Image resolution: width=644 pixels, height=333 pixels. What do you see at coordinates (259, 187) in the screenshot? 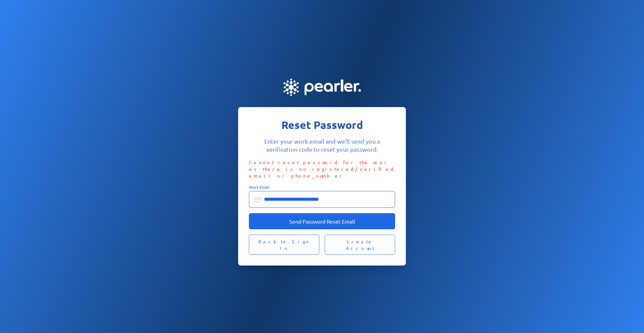
I see `span: Work Email` at bounding box center [259, 187].